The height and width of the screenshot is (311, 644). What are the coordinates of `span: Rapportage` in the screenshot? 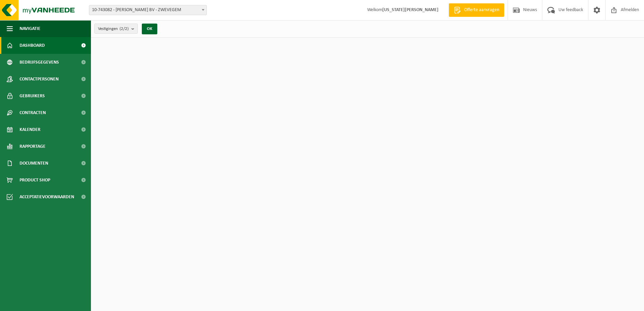 It's located at (32, 146).